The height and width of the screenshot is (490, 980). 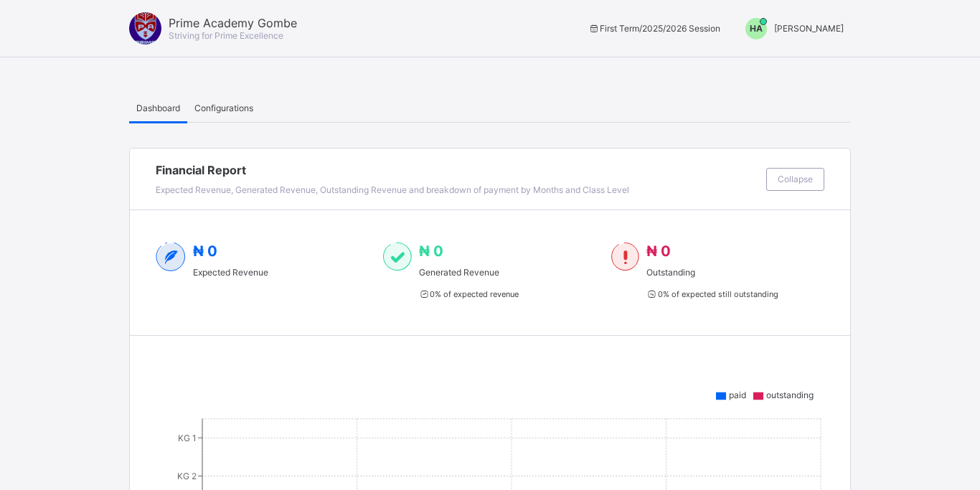 I want to click on img: expected-2.4343d3e9d0c965b919479240f3db56ac.svg, so click(x=171, y=257).